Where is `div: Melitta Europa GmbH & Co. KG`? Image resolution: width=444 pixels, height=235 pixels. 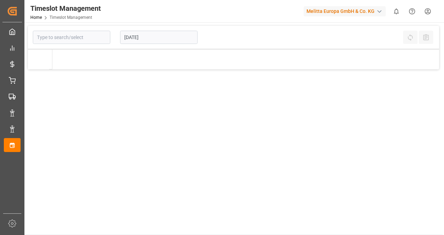
div: Melitta Europa GmbH & Co. KG is located at coordinates (345, 11).